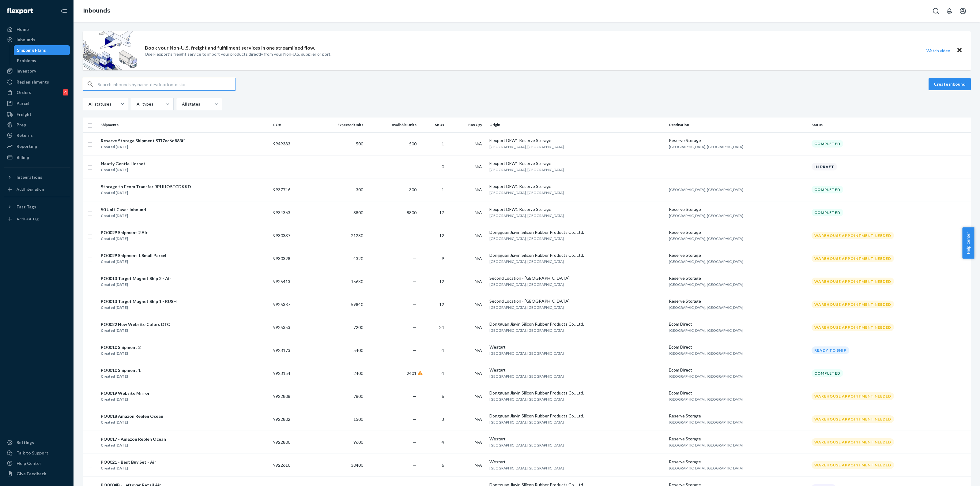 This screenshot has height=486, width=980. I want to click on div: PO0017 - Amazon Replen Ocean, so click(133, 439).